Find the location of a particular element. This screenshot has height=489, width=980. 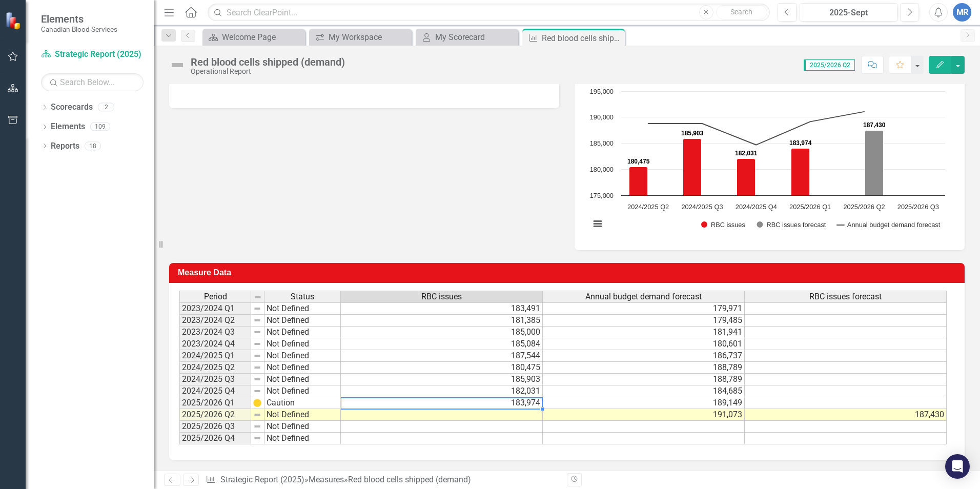

a: Welcome Page is located at coordinates (254, 37).